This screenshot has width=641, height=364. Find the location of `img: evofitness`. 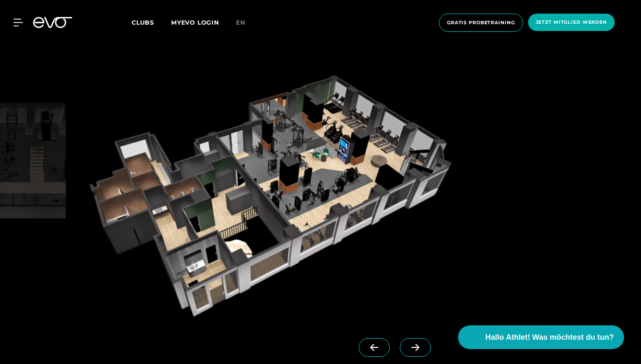

img: evofitness is located at coordinates (270, 196).